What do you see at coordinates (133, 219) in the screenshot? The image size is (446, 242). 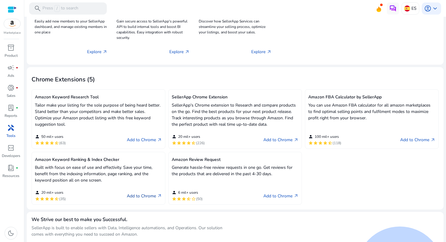 I see `h4: We Strive our best to make you Successful.` at bounding box center [133, 219].